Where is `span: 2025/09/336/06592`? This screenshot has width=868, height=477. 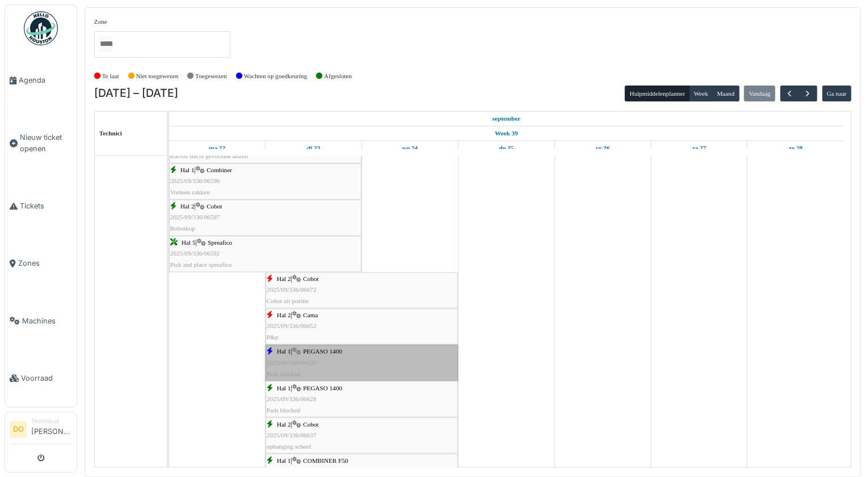 span: 2025/09/336/06592 is located at coordinates (195, 253).